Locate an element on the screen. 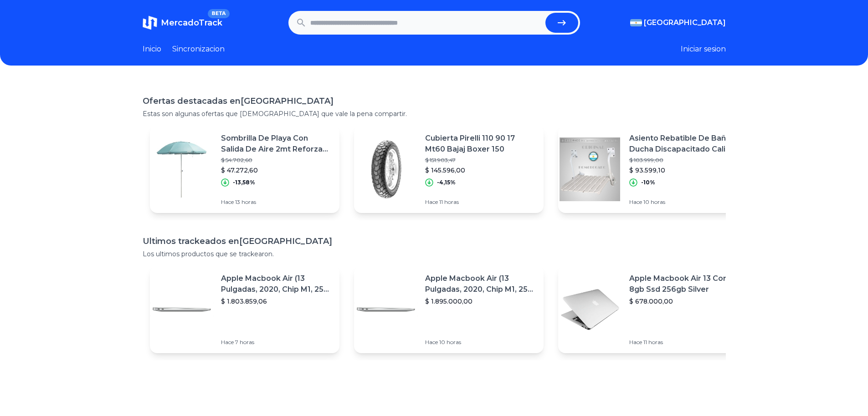 This screenshot has height=416, width=868. p: $ 47.272,60 is located at coordinates (277, 170).